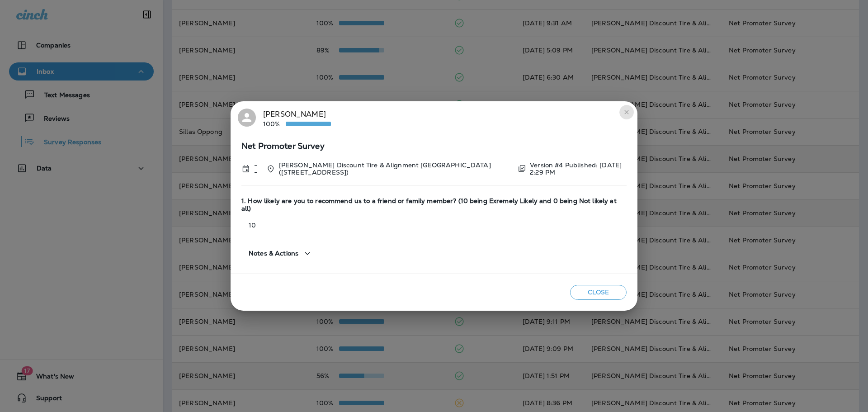 The height and width of the screenshot is (412, 868). What do you see at coordinates (274, 124) in the screenshot?
I see `p: 100%` at bounding box center [274, 124].